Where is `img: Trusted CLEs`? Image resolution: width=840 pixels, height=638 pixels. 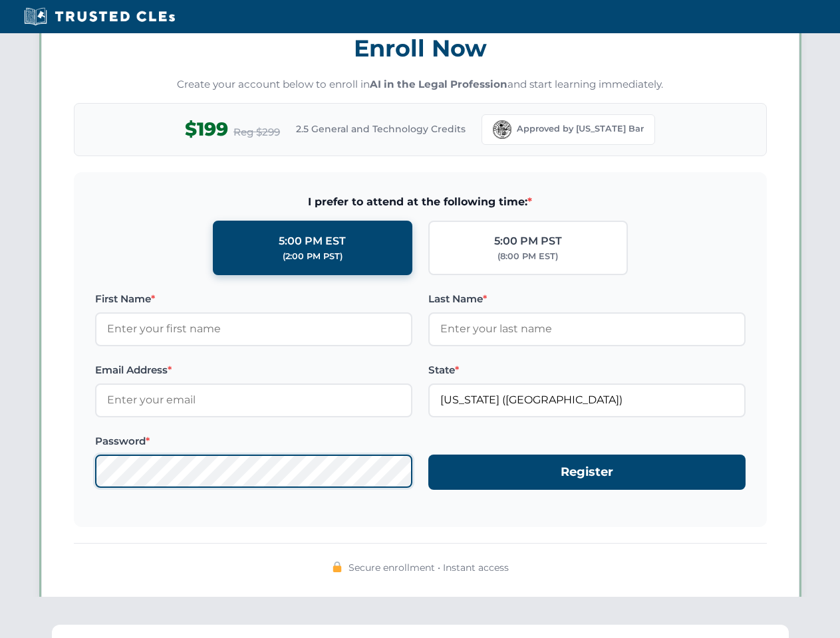
img: Trusted CLEs is located at coordinates (99, 16).